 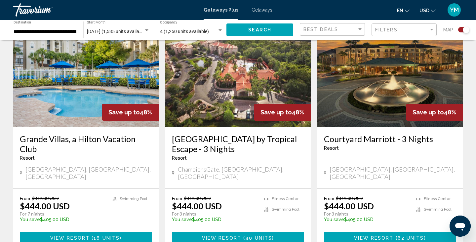 I want to click on span: 62 units, so click(x=411, y=238).